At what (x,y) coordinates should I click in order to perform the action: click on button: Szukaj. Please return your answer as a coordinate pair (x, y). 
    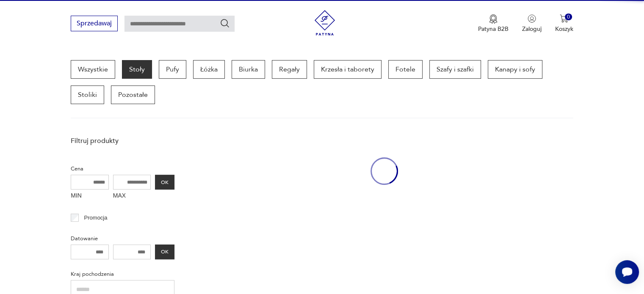
    Looking at the image, I should click on (225, 23).